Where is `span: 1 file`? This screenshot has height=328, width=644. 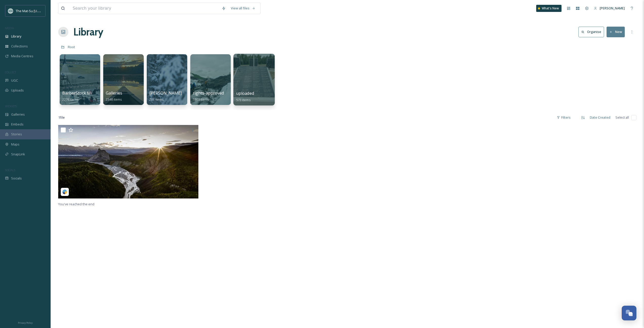 span: 1 file is located at coordinates (61, 117).